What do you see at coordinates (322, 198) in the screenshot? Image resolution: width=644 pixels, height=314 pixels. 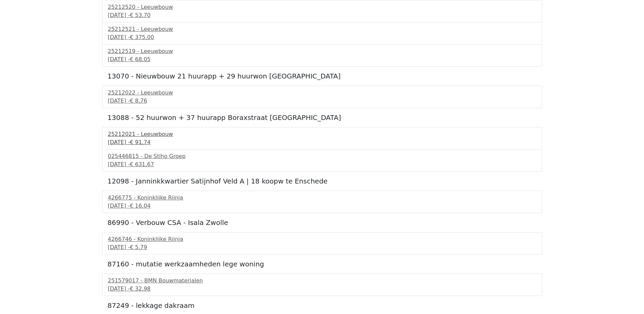 I see `div: 4266775 - Koninklijke Rijnja` at bounding box center [322, 198].